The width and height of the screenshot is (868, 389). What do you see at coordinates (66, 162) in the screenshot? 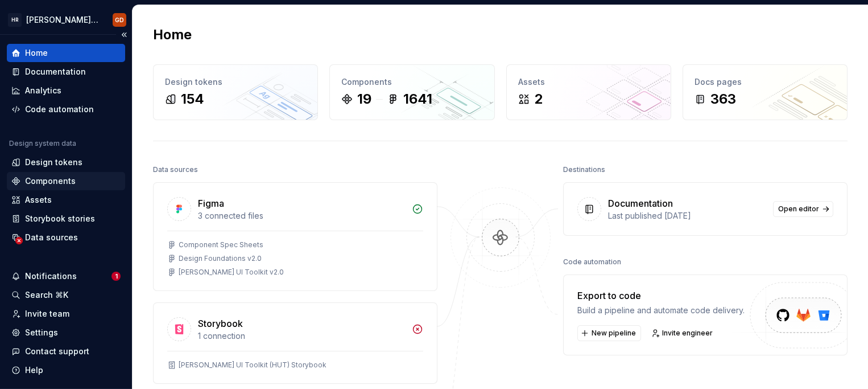
I see `a: Design tokens` at bounding box center [66, 162].